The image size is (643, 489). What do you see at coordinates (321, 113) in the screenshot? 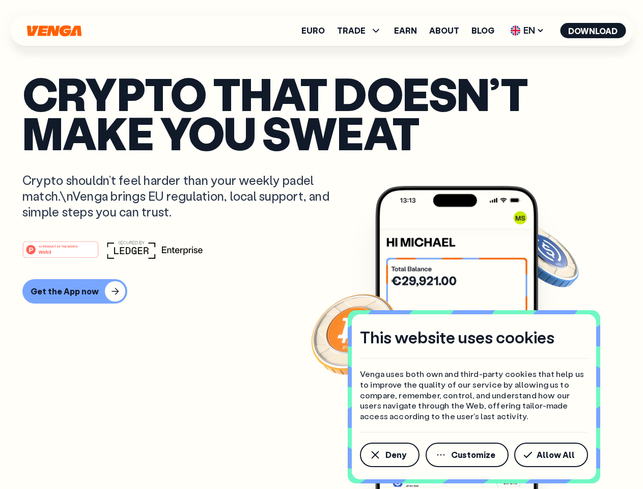
I see `p: Crypto that doesn’t make you sweat` at bounding box center [321, 113].